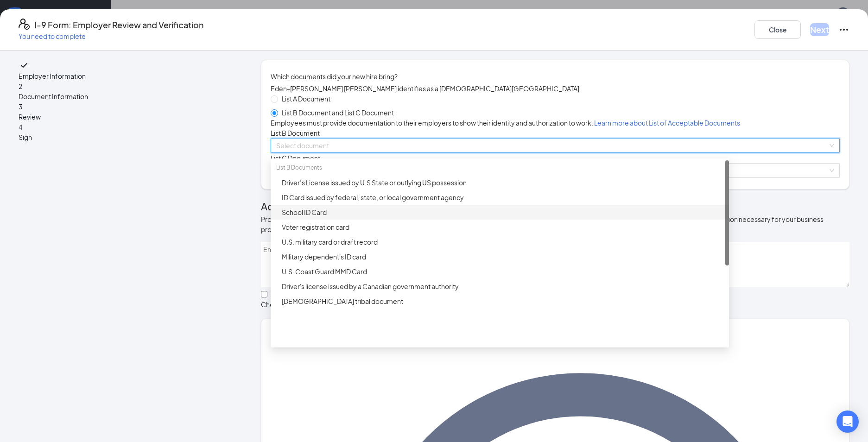 Image resolution: width=868 pixels, height=442 pixels. I want to click on div: Driver's license issued by a Canadian government authority, so click(502, 286).